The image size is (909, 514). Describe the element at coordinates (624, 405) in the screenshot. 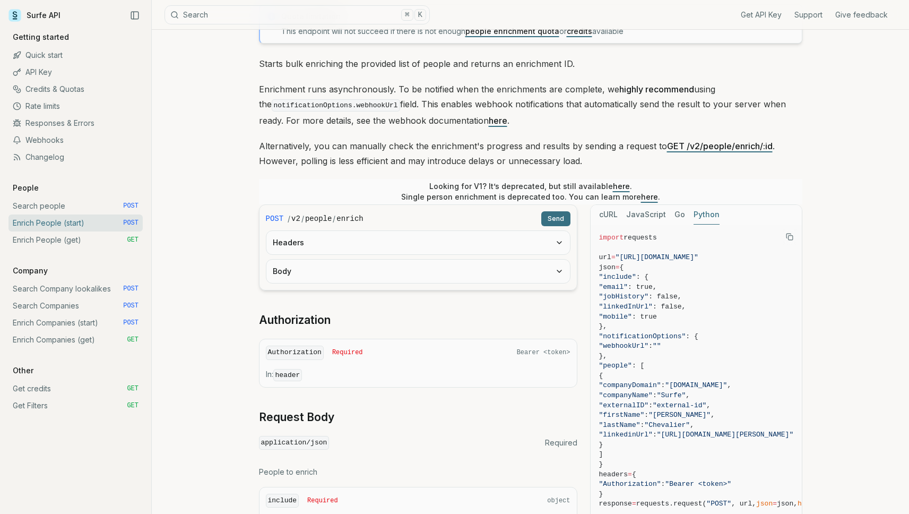

I see `span: "externalID"` at that location.